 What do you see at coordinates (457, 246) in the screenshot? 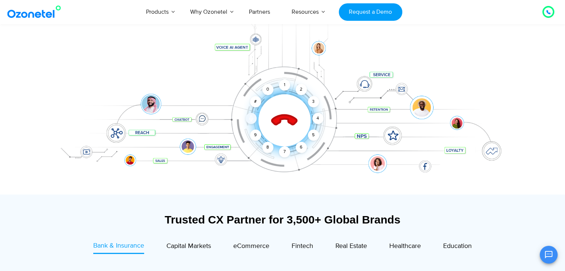
I see `span: Education` at bounding box center [457, 246].